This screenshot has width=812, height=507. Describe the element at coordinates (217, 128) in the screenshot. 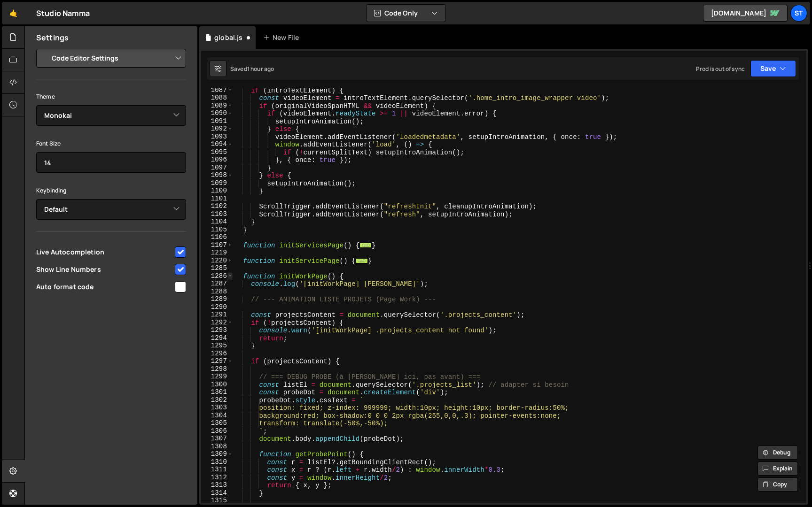

I see `div: 1092` at that location.